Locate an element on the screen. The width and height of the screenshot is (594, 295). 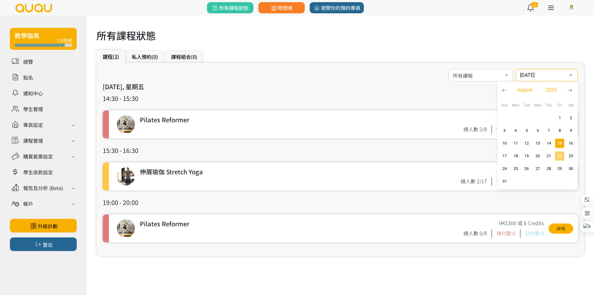
a: 時間表 is located at coordinates (281, 8).